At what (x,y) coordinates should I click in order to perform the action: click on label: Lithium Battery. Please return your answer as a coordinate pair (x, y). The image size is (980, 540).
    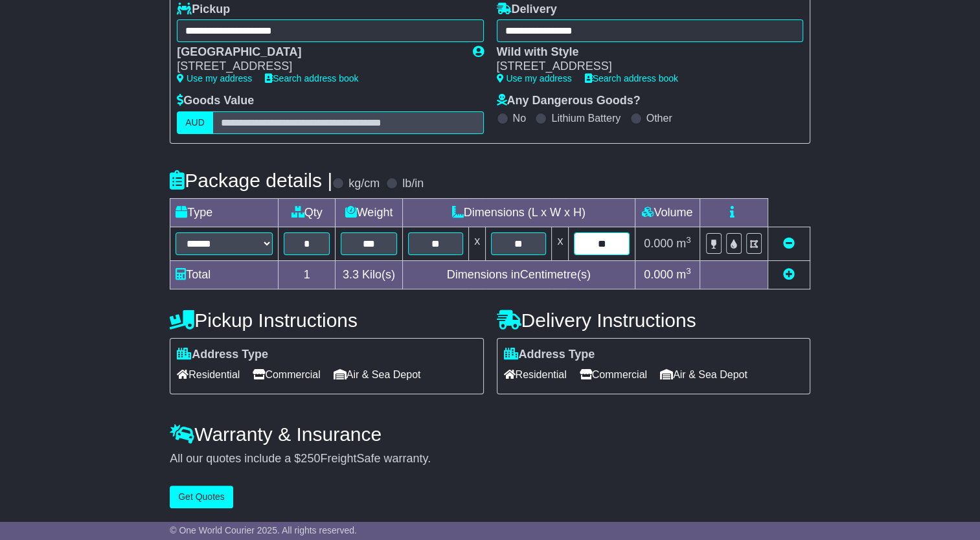
    Looking at the image, I should click on (585, 118).